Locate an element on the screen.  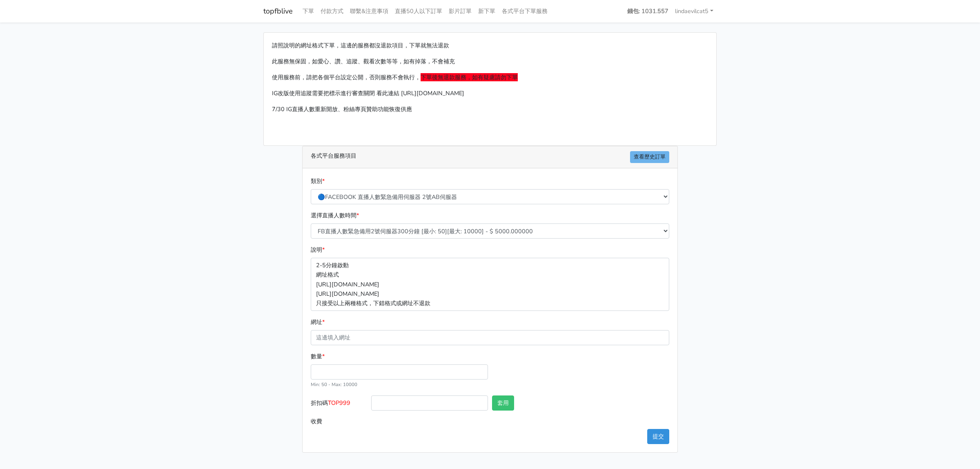
label: 選擇直播人數時間 is located at coordinates (335, 215).